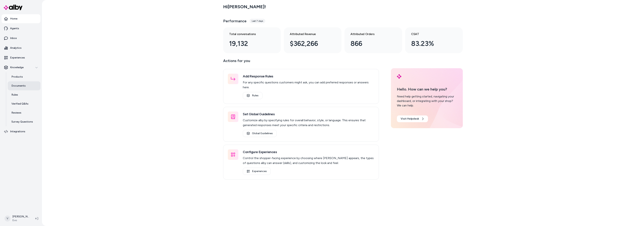  What do you see at coordinates (20, 104) in the screenshot?
I see `p: Verified Q&As` at bounding box center [20, 104].